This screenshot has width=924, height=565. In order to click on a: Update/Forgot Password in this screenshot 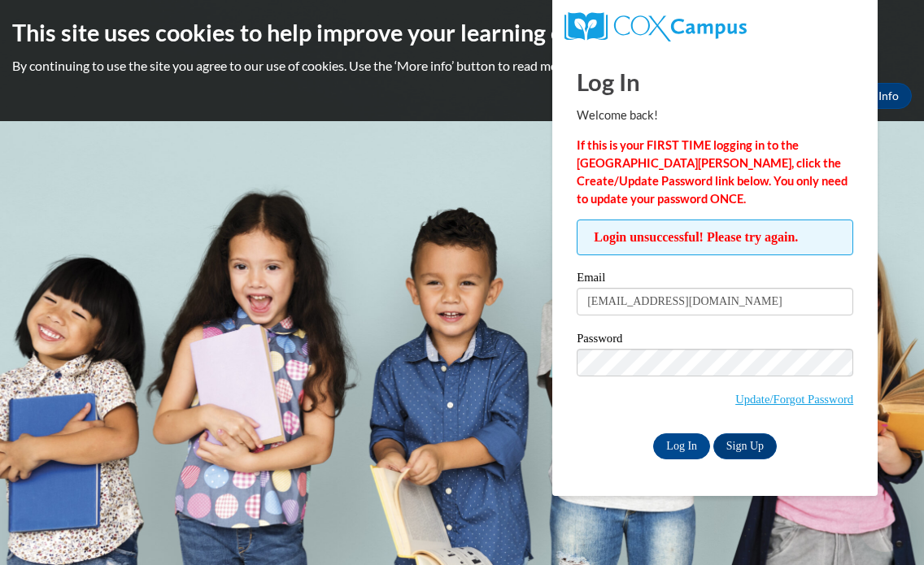, I will do `click(794, 399)`.